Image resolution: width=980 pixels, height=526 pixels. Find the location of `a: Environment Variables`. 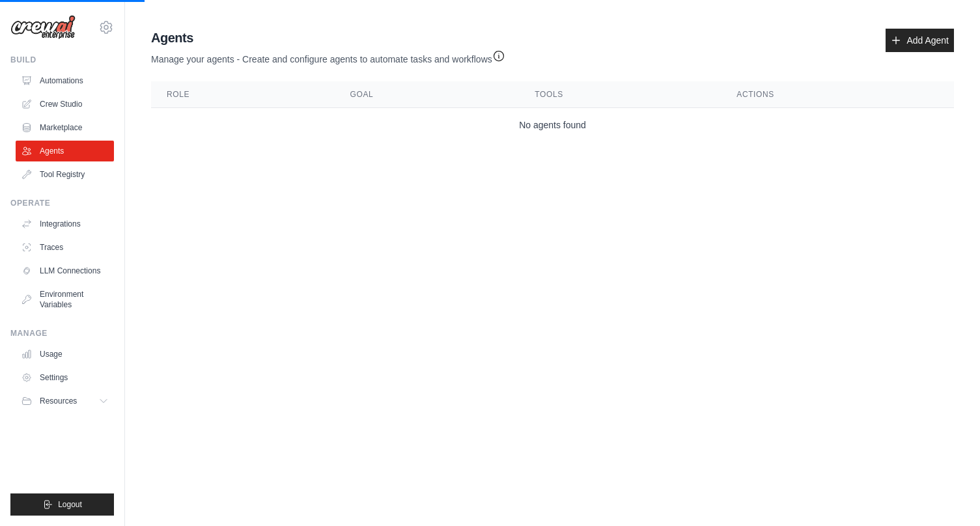

a: Environment Variables is located at coordinates (64, 299).